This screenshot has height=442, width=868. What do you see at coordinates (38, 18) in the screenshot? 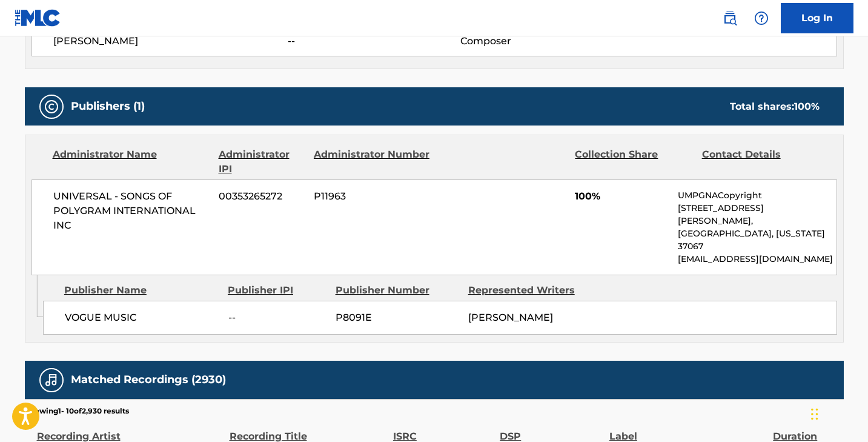
I see `img: MLC Logo` at bounding box center [38, 18].